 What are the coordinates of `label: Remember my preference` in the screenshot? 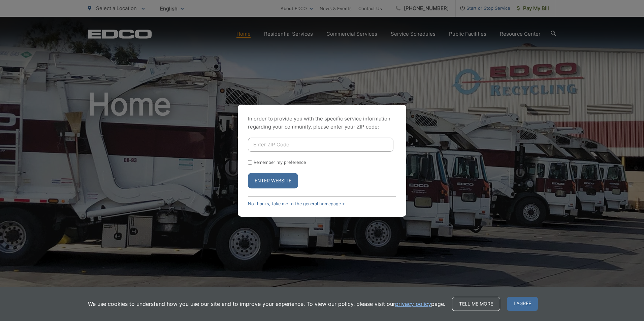 It's located at (279, 162).